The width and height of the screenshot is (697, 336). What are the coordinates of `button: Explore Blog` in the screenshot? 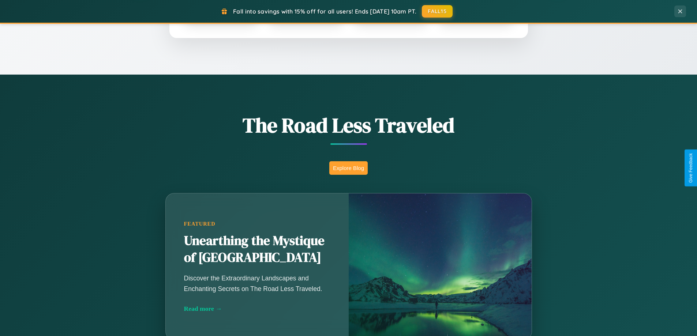 It's located at (348, 168).